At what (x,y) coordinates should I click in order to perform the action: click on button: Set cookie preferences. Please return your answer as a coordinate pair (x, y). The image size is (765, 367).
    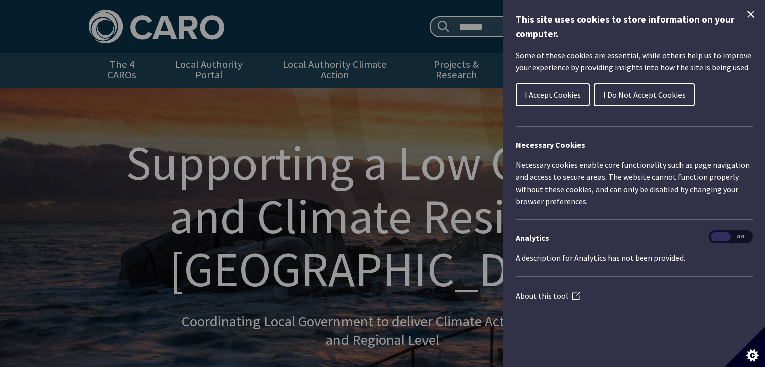
    Looking at the image, I should click on (745, 347).